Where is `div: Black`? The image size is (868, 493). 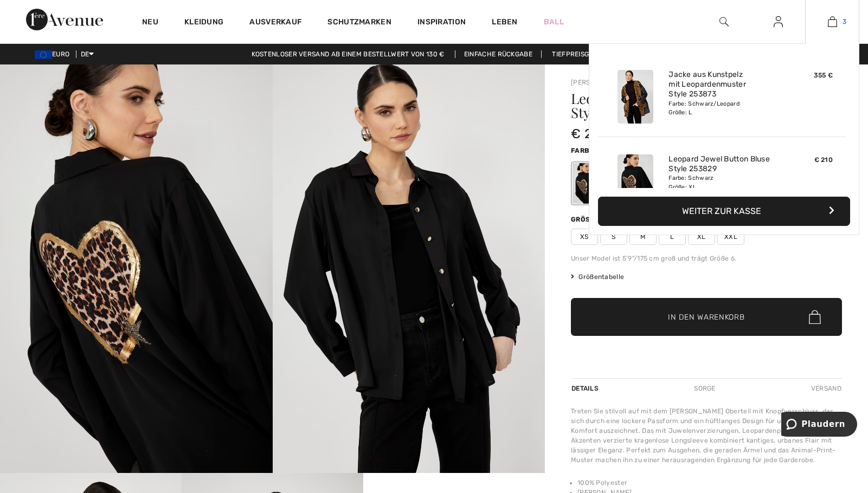
div: Black is located at coordinates (586, 184).